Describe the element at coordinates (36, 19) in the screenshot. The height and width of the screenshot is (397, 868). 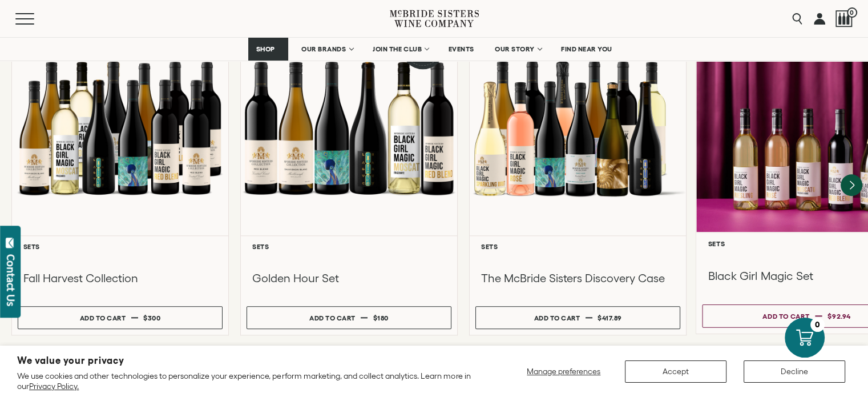
I see `button: Mobile Menu Trigger` at that location.